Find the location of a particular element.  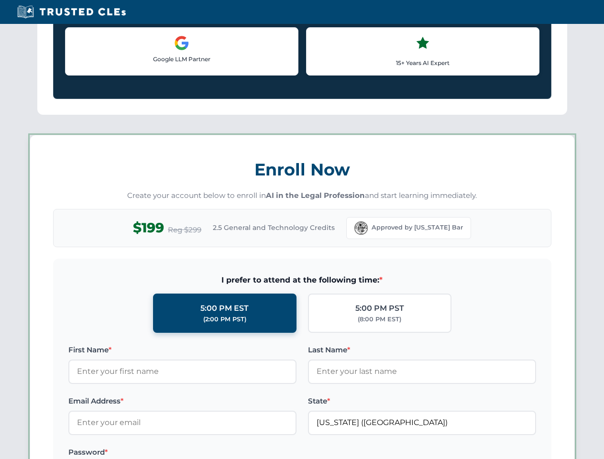

label: Password is located at coordinates (182, 453).